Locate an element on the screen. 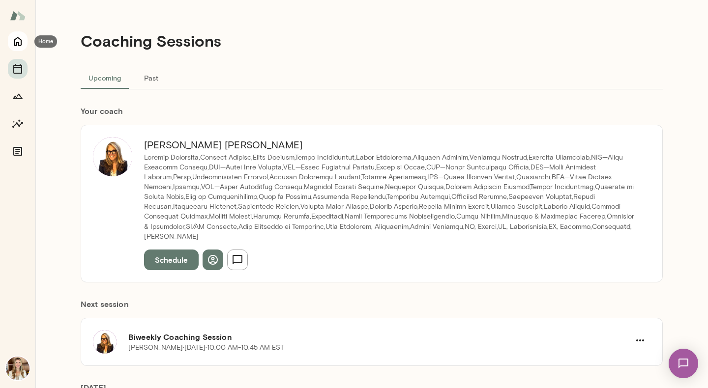  button: Upcoming is located at coordinates (105, 78).